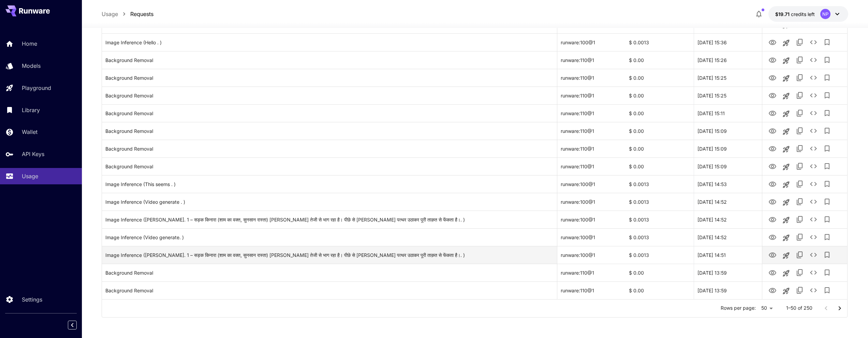  I want to click on p: 1–50 of 250, so click(799, 308).